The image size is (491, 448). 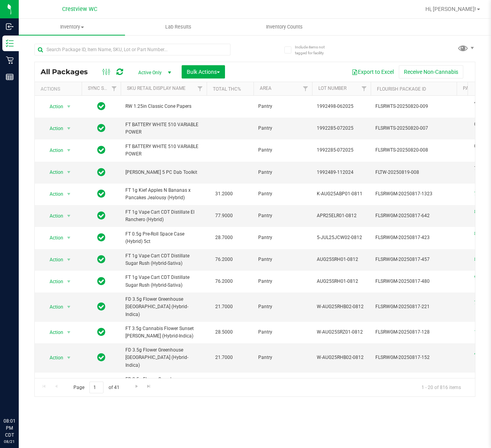 I want to click on span: 1 - 20 of 816 items, so click(x=441, y=387).